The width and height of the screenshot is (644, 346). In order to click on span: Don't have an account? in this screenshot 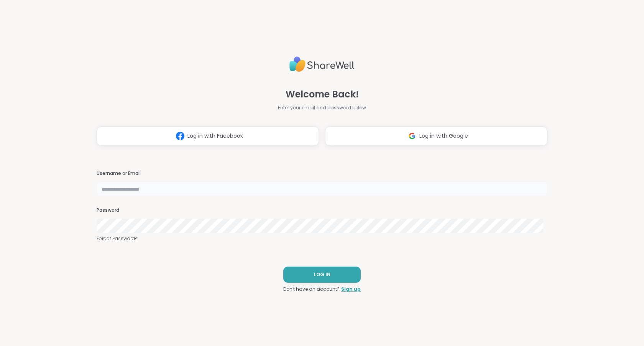, I will do `click(311, 289)`.